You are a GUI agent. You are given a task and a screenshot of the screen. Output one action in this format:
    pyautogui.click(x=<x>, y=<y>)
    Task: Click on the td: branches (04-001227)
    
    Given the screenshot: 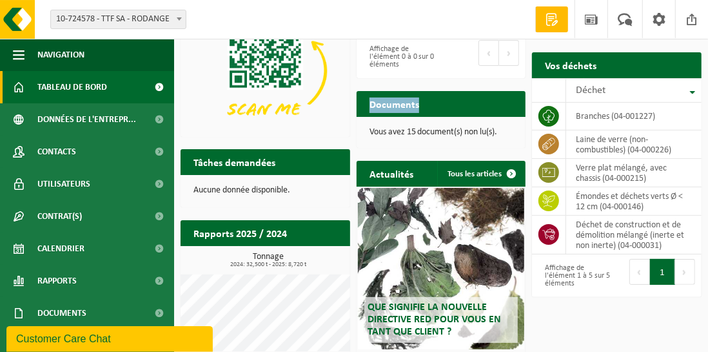 What is the action you would take?
    pyautogui.click(x=634, y=116)
    